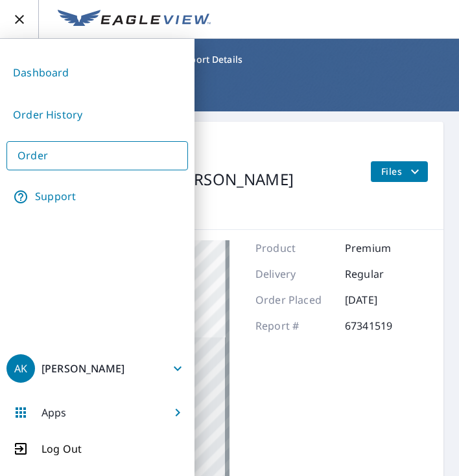 Image resolution: width=459 pixels, height=476 pixels. Describe the element at coordinates (294, 299) in the screenshot. I see `p: Order Placed` at that location.